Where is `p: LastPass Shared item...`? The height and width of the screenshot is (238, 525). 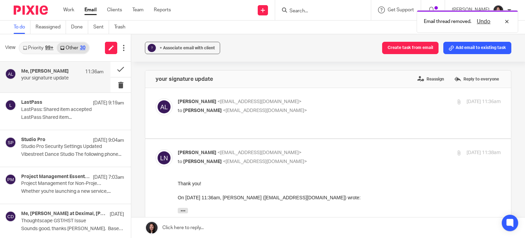 p: LastPass Shared item... is located at coordinates (73, 117).